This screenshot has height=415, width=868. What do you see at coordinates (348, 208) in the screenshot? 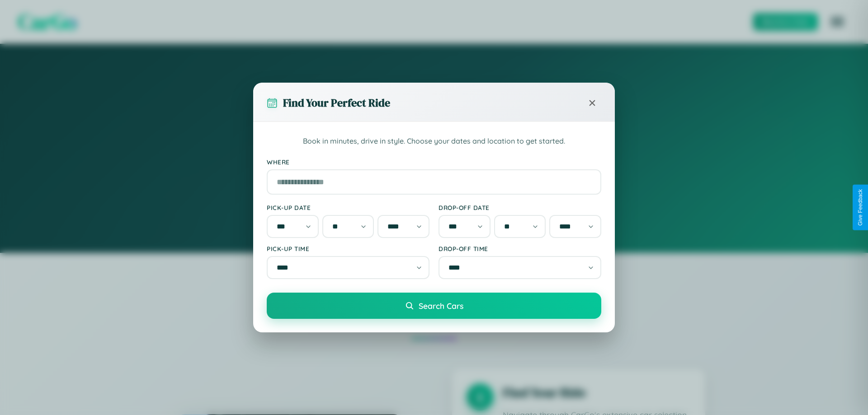
I see `label: Pick-up Date` at bounding box center [348, 208].